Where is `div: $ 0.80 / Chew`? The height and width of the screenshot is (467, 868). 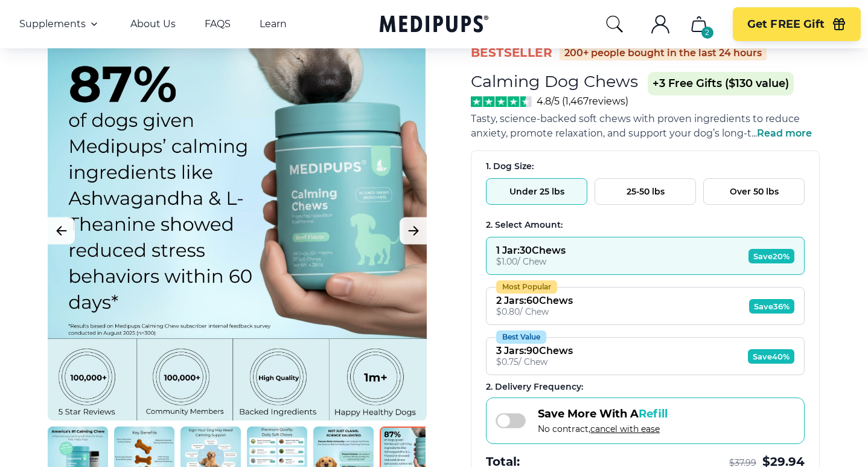
div: $ 0.80 / Chew is located at coordinates (534, 312).